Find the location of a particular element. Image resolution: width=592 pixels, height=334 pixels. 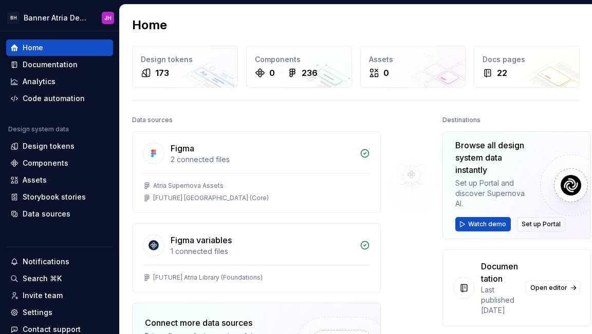

a: Analytics is located at coordinates (60, 82).